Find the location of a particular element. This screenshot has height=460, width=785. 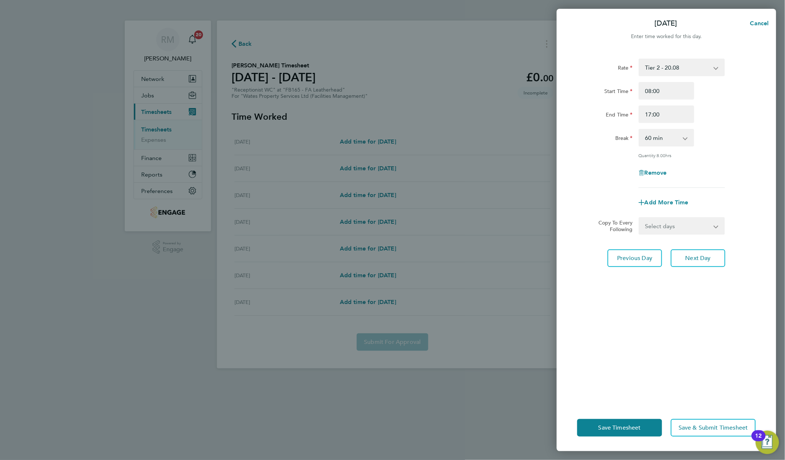

button: Save & Submit Timesheet is located at coordinates (714, 427).